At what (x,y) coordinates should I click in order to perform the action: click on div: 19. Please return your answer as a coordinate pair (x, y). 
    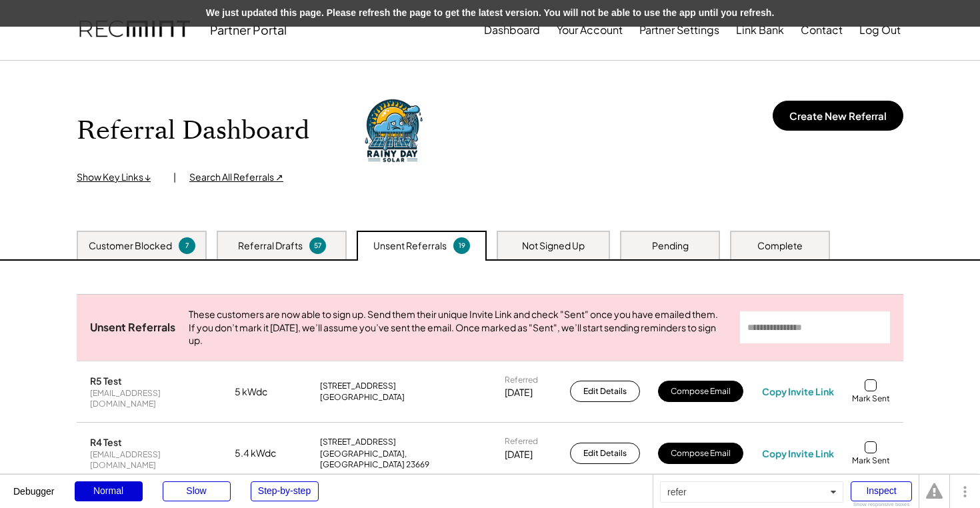
    Looking at the image, I should click on (462, 246).